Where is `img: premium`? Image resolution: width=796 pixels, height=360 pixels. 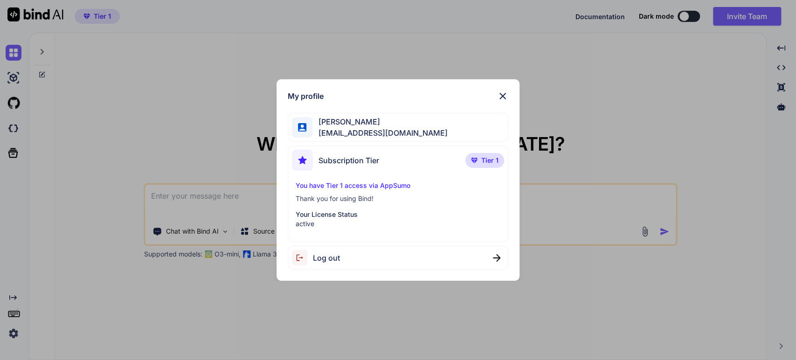 img: premium is located at coordinates (474, 160).